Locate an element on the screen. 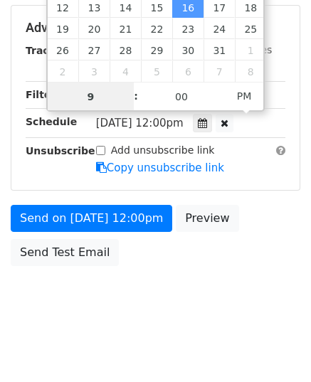 This screenshot has height=382, width=311. h5: Advanced is located at coordinates (155, 28).